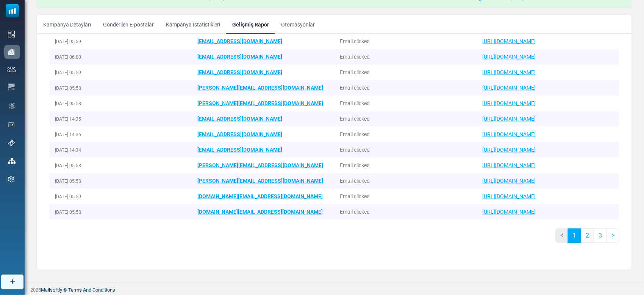 The height and width of the screenshot is (295, 644). What do you see at coordinates (11, 69) in the screenshot?
I see `img: contacts-icon.svg` at bounding box center [11, 69].